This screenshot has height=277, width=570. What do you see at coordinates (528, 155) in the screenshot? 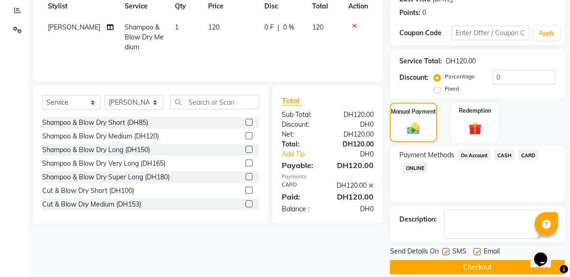
I see `span: CARD` at bounding box center [528, 155].